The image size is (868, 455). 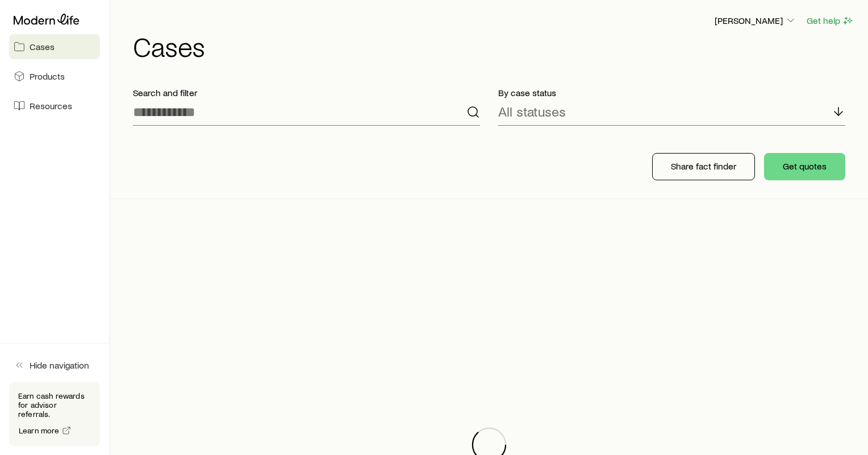 I want to click on a: Get quotes, so click(x=805, y=167).